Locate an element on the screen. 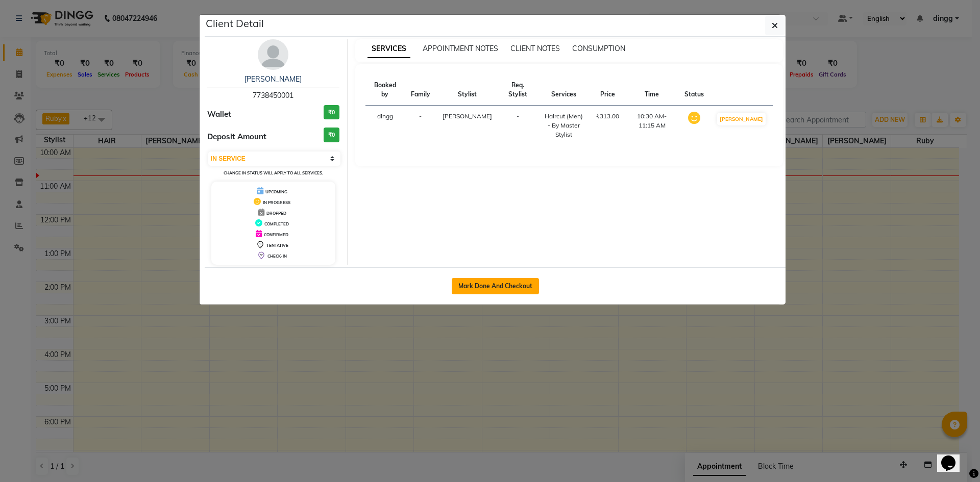 The height and width of the screenshot is (482, 980). span: UPCOMING is located at coordinates (276, 192).